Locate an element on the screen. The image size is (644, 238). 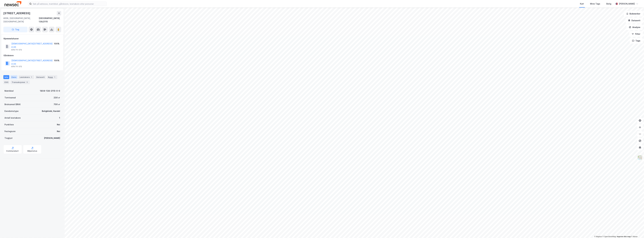
div: Kart is located at coordinates (582, 4).